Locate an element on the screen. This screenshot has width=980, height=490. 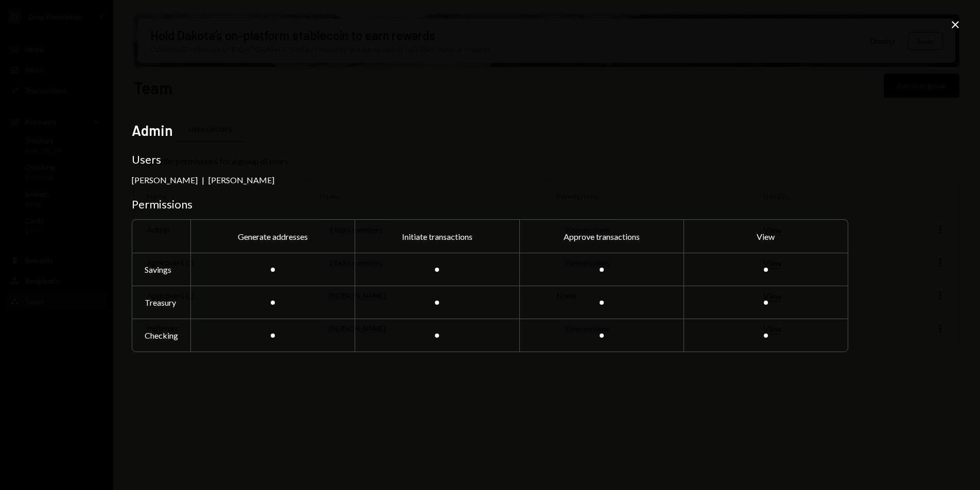
div: Approve transactions is located at coordinates (601, 237).